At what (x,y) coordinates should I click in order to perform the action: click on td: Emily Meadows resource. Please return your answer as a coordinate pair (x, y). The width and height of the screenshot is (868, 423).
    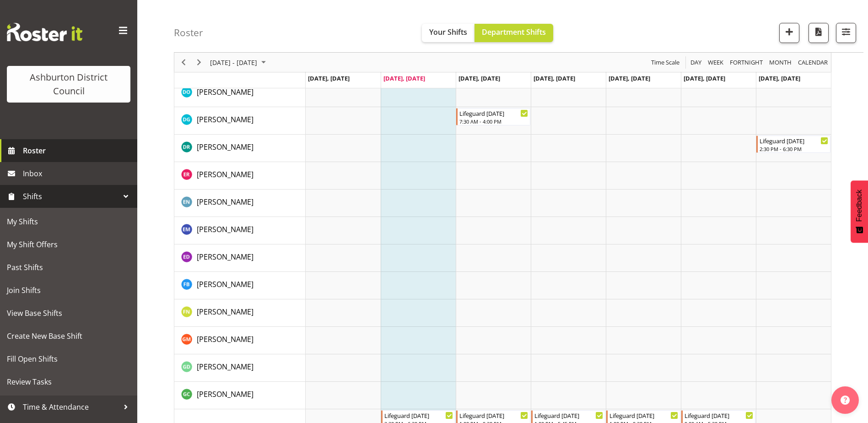
    Looking at the image, I should click on (239, 231).